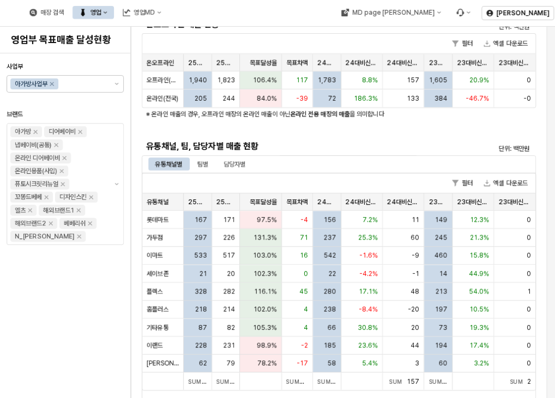 The width and height of the screenshot is (555, 398). What do you see at coordinates (415, 256) in the screenshot?
I see `span: -9` at bounding box center [415, 256].